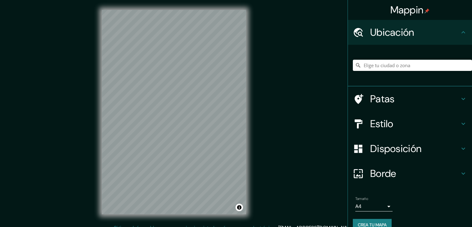 The width and height of the screenshot is (472, 227). I want to click on div: Patas, so click(410, 99).